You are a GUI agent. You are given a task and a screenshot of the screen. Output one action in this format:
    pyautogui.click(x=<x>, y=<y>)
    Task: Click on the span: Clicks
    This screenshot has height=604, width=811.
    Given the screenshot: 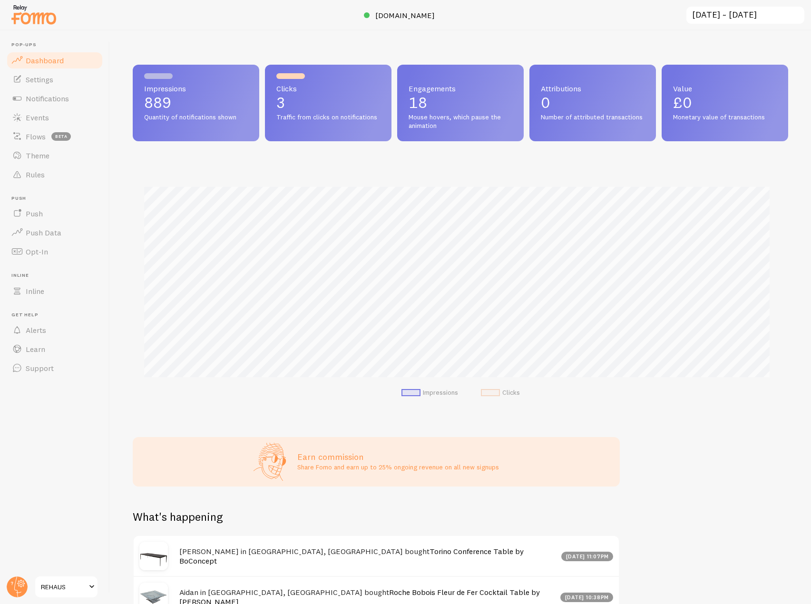 What is the action you would take?
    pyautogui.click(x=328, y=88)
    